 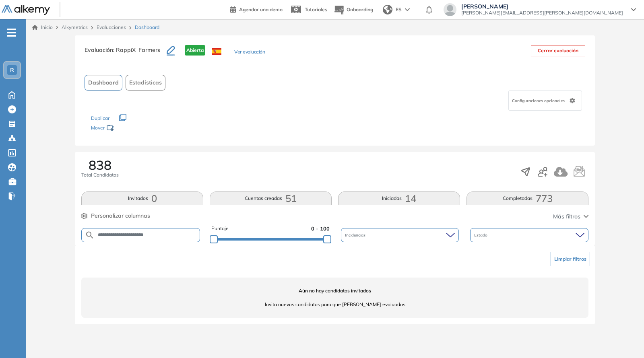 What do you see at coordinates (571, 259) in the screenshot?
I see `button: Limpiar filtros` at bounding box center [571, 259].